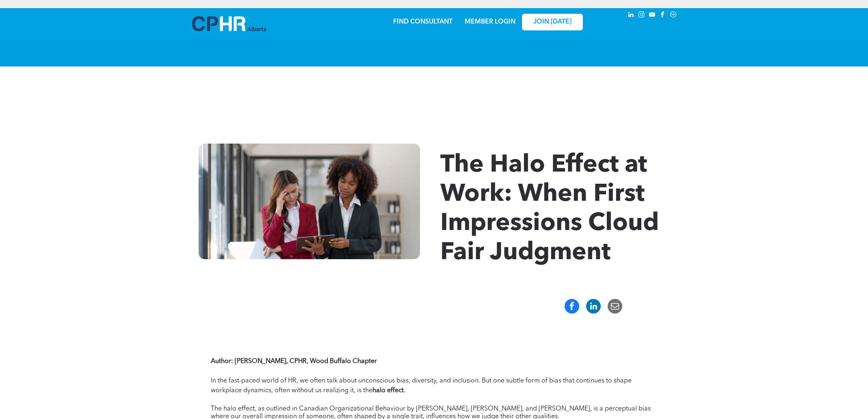  I want to click on a: linkedin, so click(631, 16).